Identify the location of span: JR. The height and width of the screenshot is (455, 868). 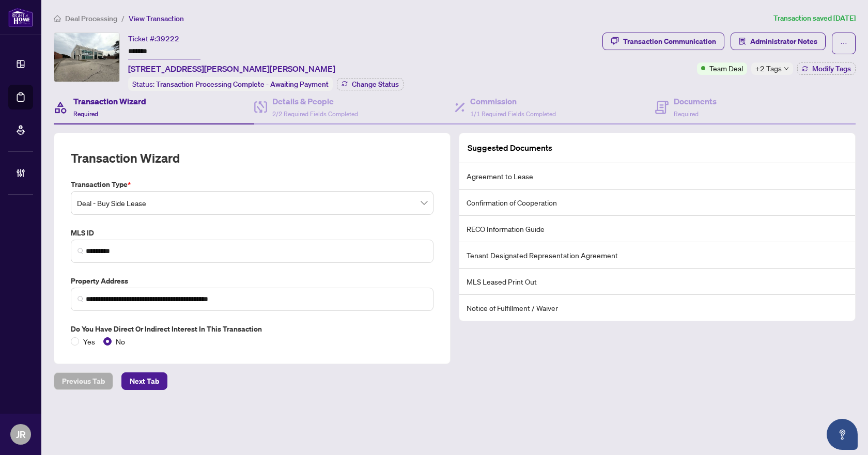
(21, 434).